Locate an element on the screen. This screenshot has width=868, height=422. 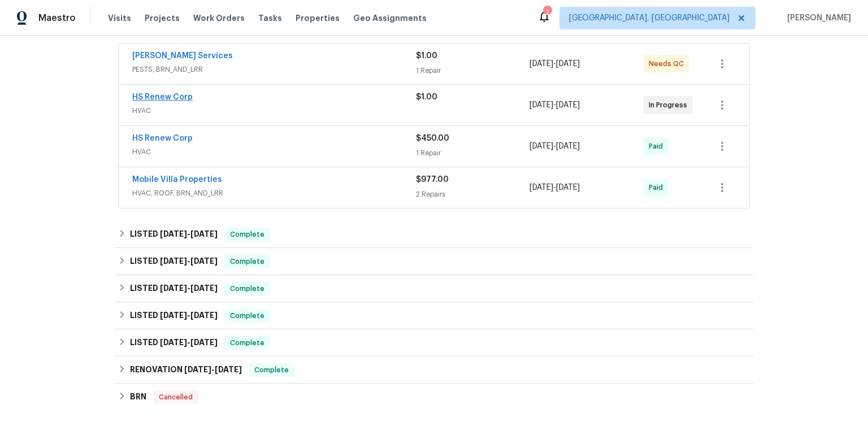
a: Mobile Villa Properties is located at coordinates (177, 180).